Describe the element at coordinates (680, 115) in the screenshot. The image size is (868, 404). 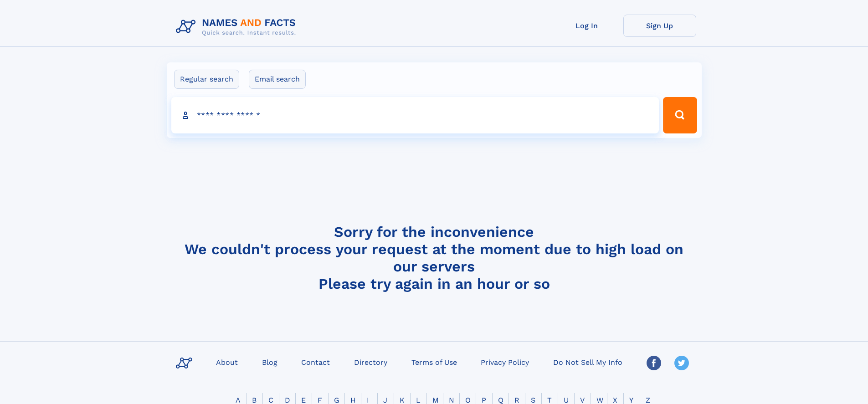
I see `button: Search Button` at that location.